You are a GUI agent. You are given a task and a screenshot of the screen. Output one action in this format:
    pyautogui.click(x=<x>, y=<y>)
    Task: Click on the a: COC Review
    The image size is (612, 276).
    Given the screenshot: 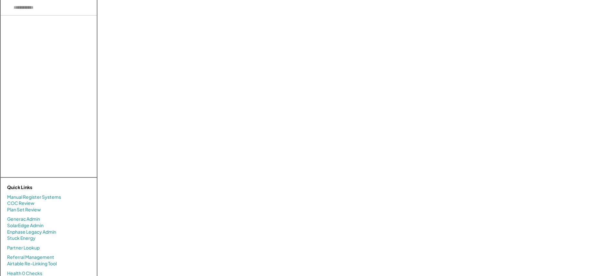 What is the action you would take?
    pyautogui.click(x=21, y=203)
    